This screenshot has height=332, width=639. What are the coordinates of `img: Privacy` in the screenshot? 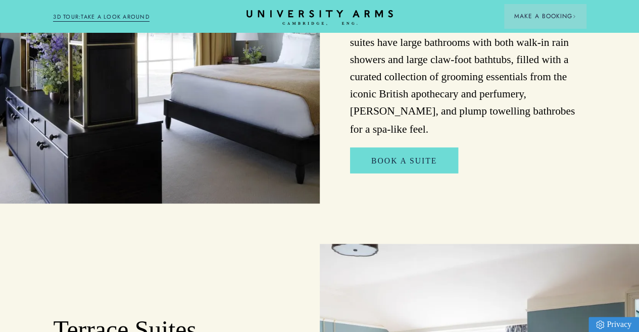 It's located at (600, 325).